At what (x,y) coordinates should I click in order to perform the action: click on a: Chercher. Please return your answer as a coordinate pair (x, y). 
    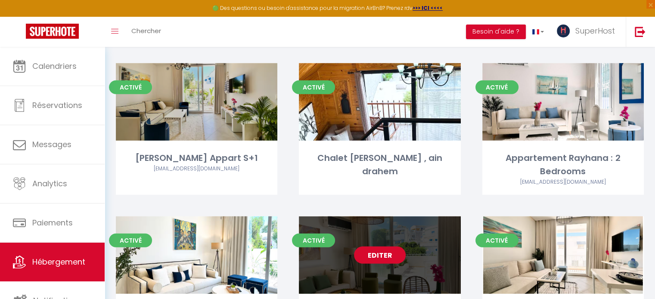
    Looking at the image, I should click on (146, 32).